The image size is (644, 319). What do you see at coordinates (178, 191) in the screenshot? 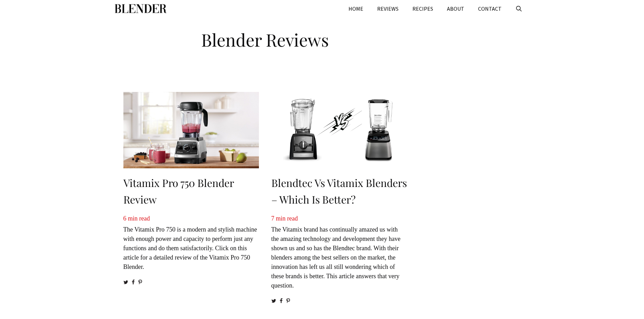
I see `a: Vitamix Pro 750 Blender Review` at bounding box center [178, 191].